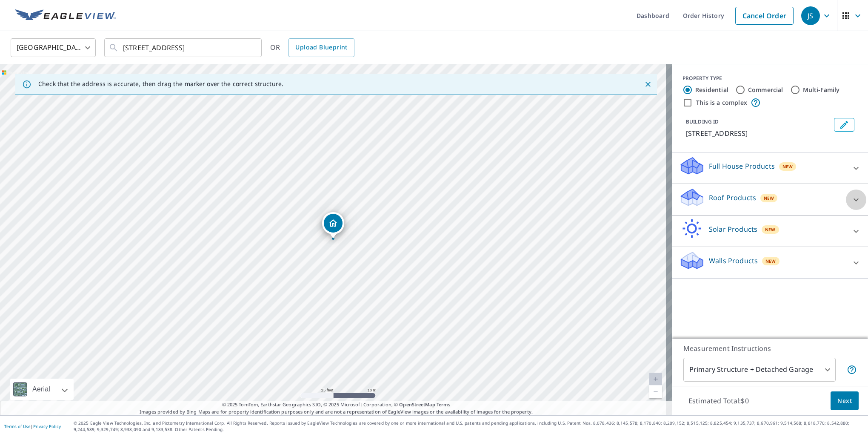 The height and width of the screenshot is (437, 868). What do you see at coordinates (770, 231) in the screenshot?
I see `div: Solar ProductsNew` at bounding box center [770, 231].